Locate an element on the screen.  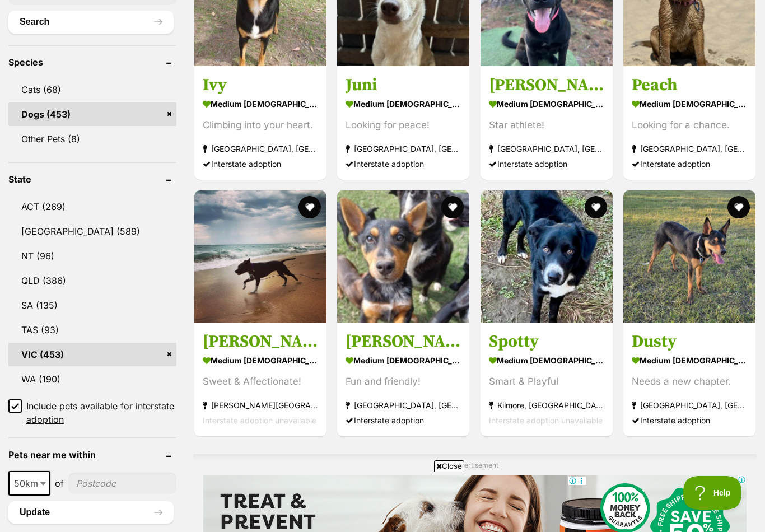
a: SA (135) is located at coordinates (92, 305).